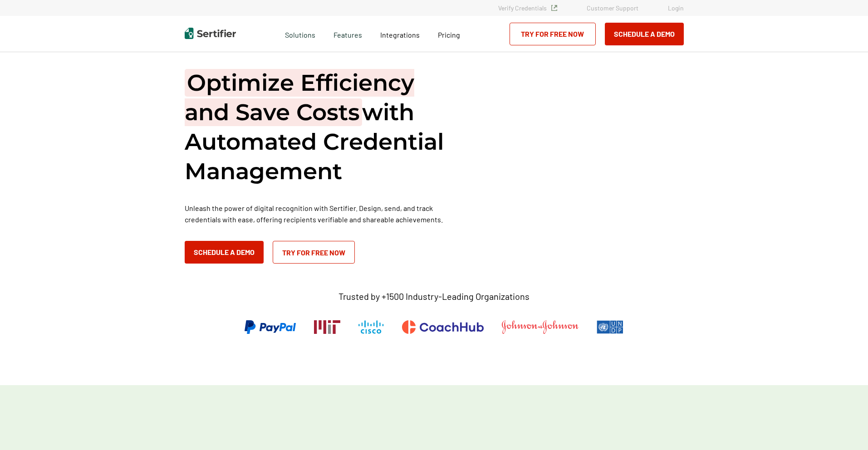  Describe the element at coordinates (400, 34) in the screenshot. I see `a: Integrations` at that location.